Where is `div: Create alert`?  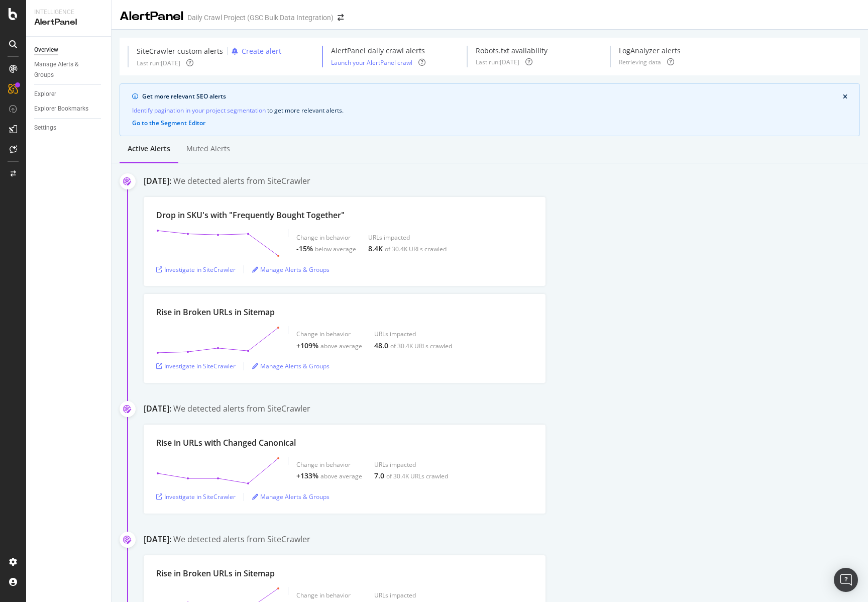
div: Create alert is located at coordinates (261, 51).